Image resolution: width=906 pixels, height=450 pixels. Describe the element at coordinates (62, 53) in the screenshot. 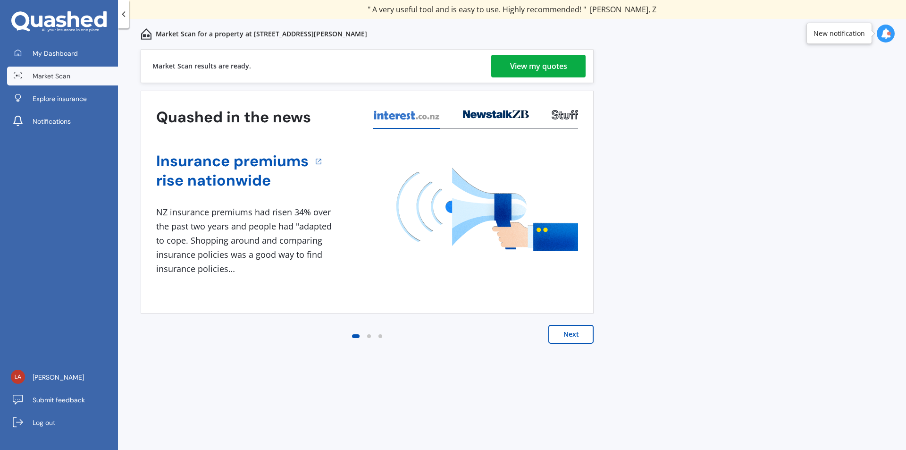

I see `a: My Dashboard` at that location.